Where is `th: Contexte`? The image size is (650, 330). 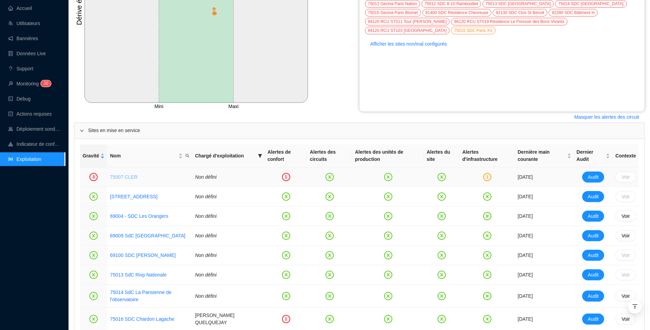 th: Contexte is located at coordinates (625, 156).